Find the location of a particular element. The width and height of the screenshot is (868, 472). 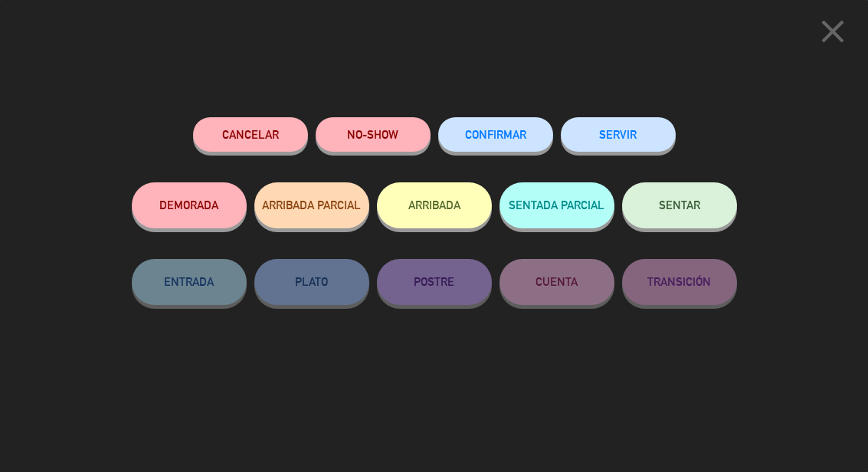

button: CONFIRMAR is located at coordinates (495, 134).